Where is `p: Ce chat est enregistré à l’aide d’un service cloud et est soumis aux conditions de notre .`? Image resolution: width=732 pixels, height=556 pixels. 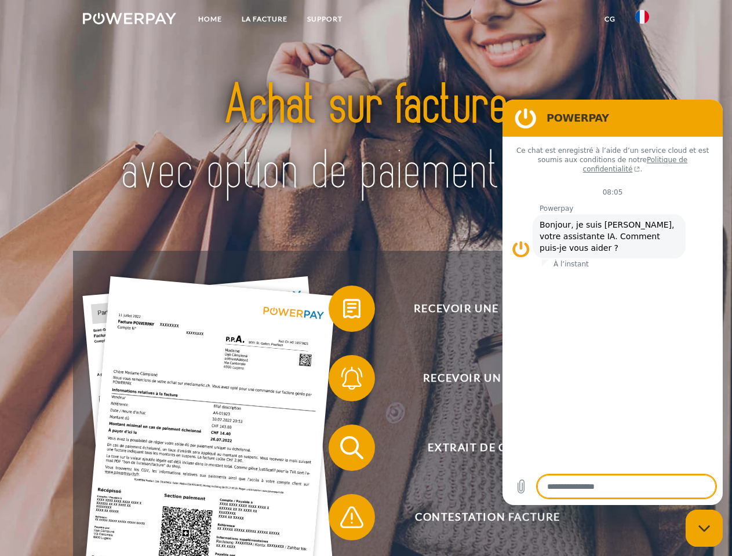
p: Ce chat est enregistré à l’aide d’un service cloud et est soumis aux conditions de notre . is located at coordinates (110, 60).